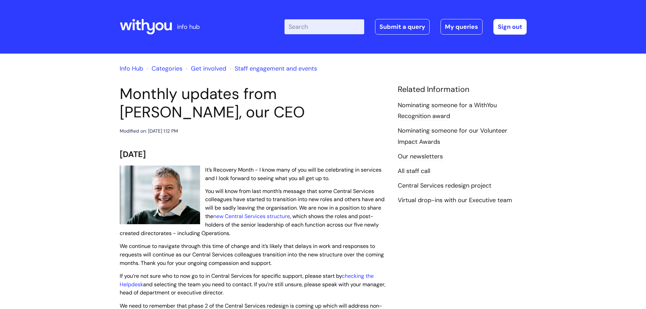 The height and width of the screenshot is (309, 646). Describe the element at coordinates (160, 195) in the screenshot. I see `img: WithYou Chief Executive Simon Phillips pictured looking at the camera and smiling` at that location.